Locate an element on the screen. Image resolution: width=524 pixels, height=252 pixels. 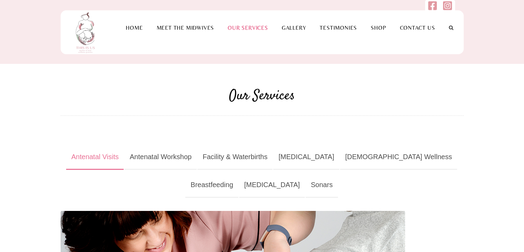
a: Home is located at coordinates (134, 28).